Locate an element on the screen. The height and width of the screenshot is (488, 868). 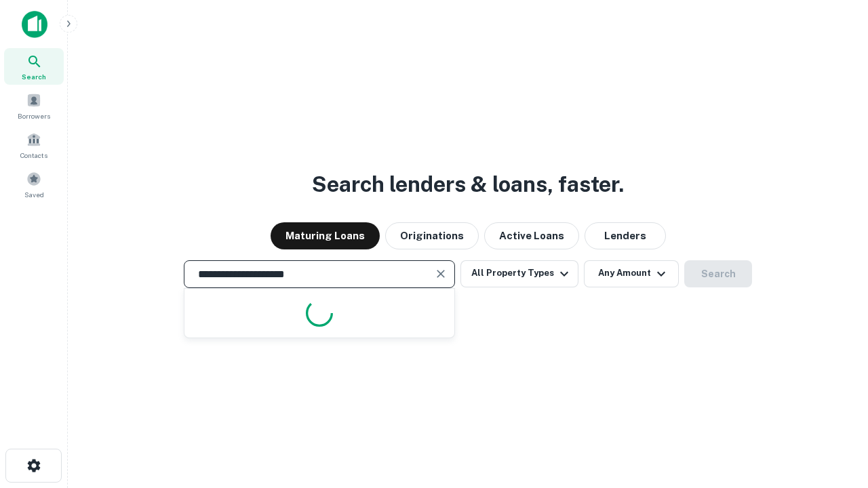
img: capitalize-icon.png is located at coordinates (35, 24).